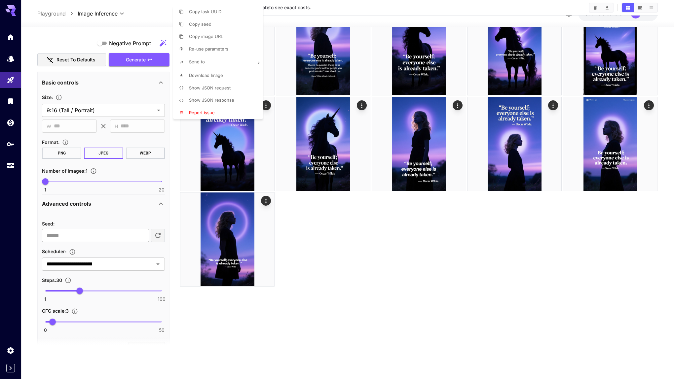 This screenshot has height=379, width=674. What do you see at coordinates (210, 88) in the screenshot?
I see `span: Show JSON request` at bounding box center [210, 88].